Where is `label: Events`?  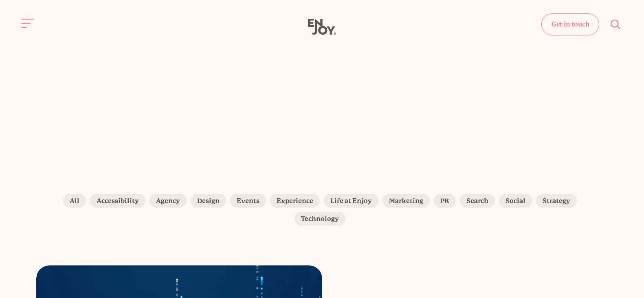
label: Events is located at coordinates (248, 201).